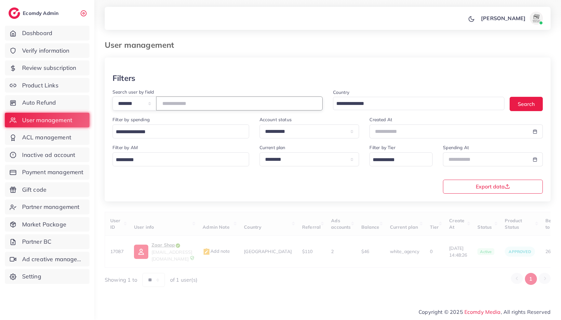 This screenshot has height=320, width=561. Describe the element at coordinates (40, 86) in the screenshot. I see `span: Product Links` at that location.